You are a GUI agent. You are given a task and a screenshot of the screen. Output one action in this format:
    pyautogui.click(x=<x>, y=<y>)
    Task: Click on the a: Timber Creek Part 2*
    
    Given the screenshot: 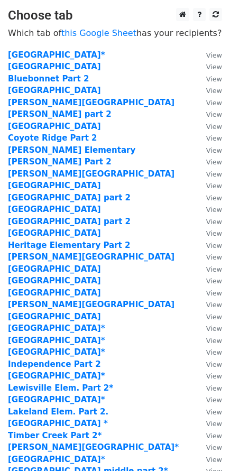 What is the action you would take?
    pyautogui.click(x=54, y=436)
    